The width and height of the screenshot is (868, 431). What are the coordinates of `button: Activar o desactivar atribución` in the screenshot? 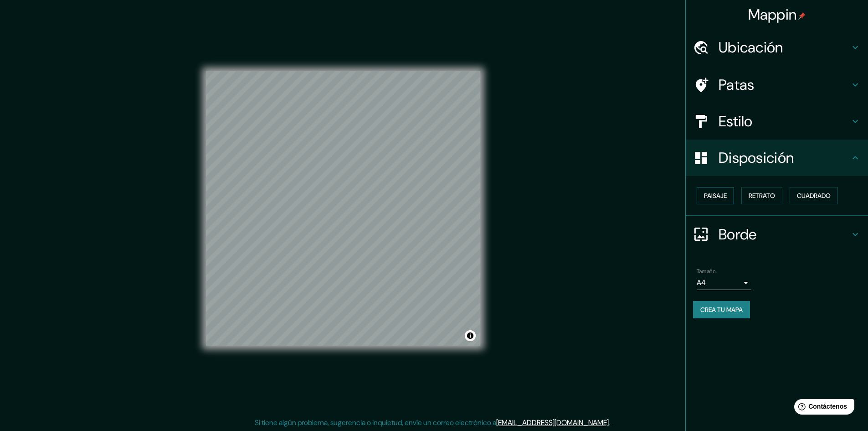 It's located at (470, 335).